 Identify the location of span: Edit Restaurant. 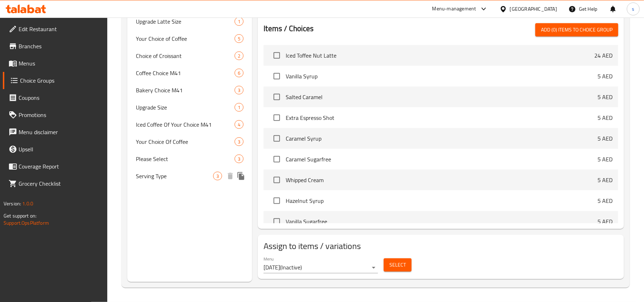
(60, 29).